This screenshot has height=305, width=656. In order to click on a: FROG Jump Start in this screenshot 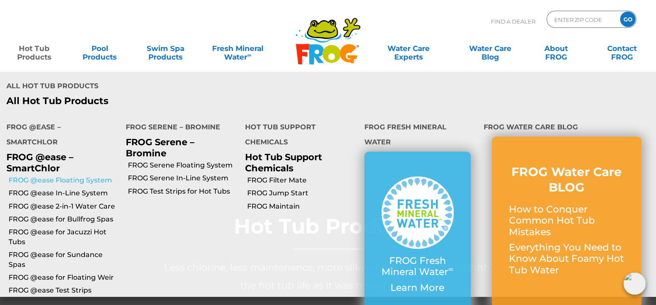, I will do `click(303, 193)`.